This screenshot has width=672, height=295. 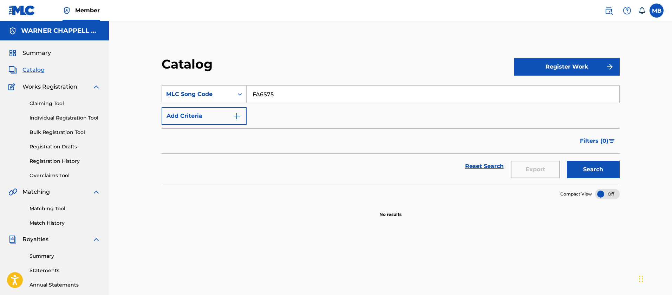 What do you see at coordinates (594, 141) in the screenshot?
I see `span: Filters ( 0 )` at bounding box center [594, 141].